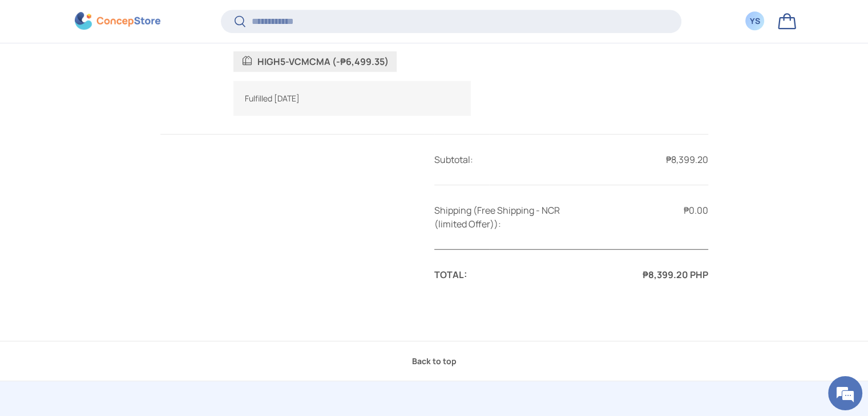 The image size is (868, 416). Describe the element at coordinates (323, 62) in the screenshot. I see `span: HIGH5-VCMCMA (-₱6,499.35)` at that location.